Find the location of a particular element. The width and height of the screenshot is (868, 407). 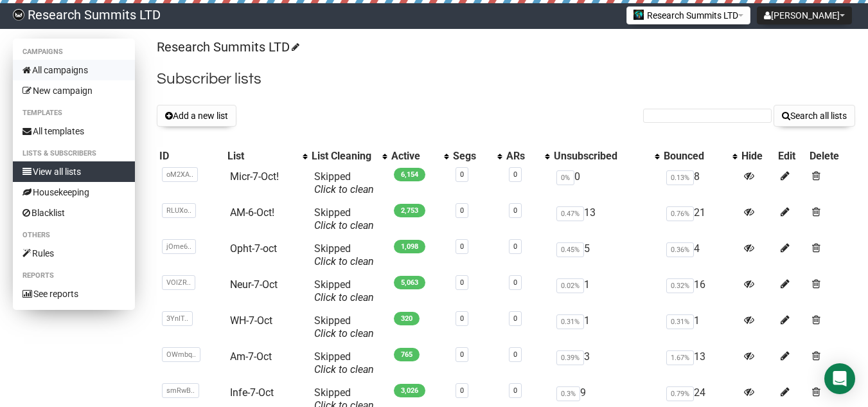

a: Neur-7-Oct is located at coordinates (254, 284).